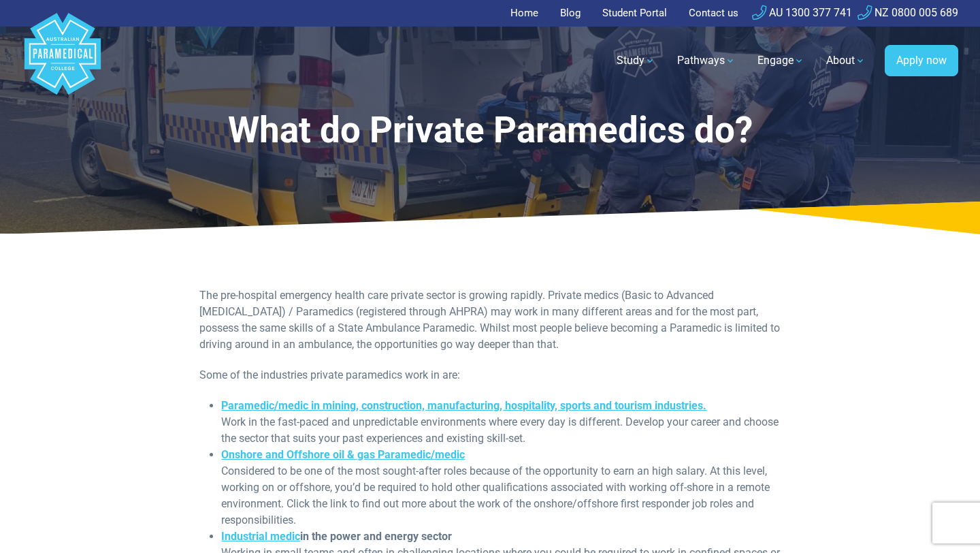 The height and width of the screenshot is (553, 980). I want to click on a: Pathways, so click(706, 61).